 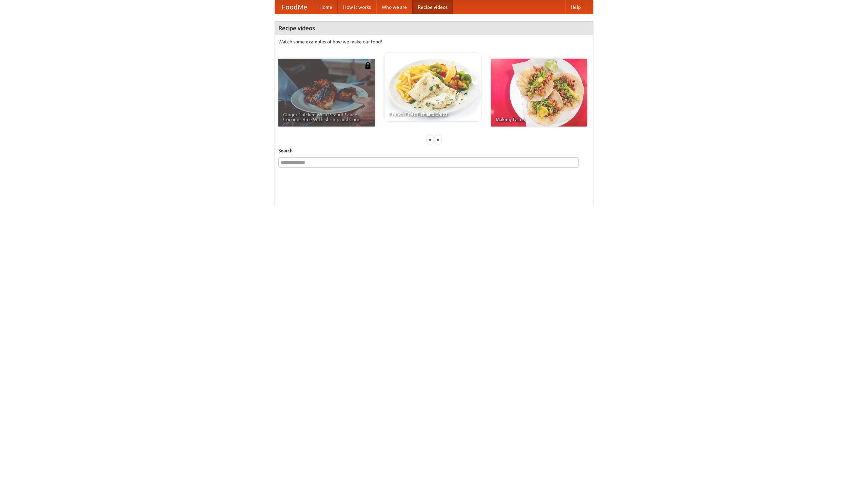 What do you see at coordinates (434, 28) in the screenshot?
I see `h4: Recipe videos` at bounding box center [434, 28].